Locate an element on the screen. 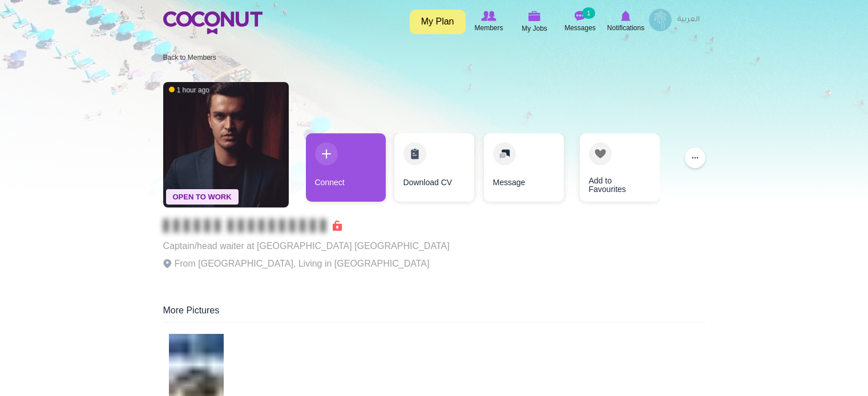  div: 2 / 4 is located at coordinates (434, 170).